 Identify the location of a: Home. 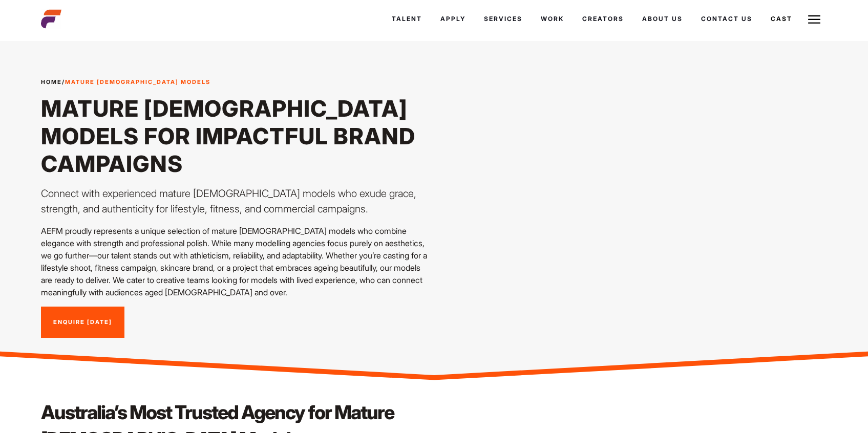
(51, 82).